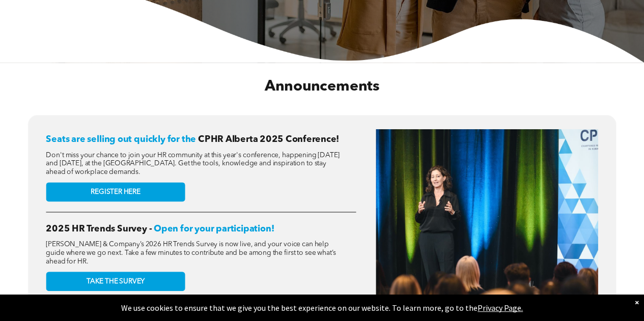 Image resolution: width=644 pixels, height=321 pixels. I want to click on a: TAKE THE SURVEY, so click(115, 281).